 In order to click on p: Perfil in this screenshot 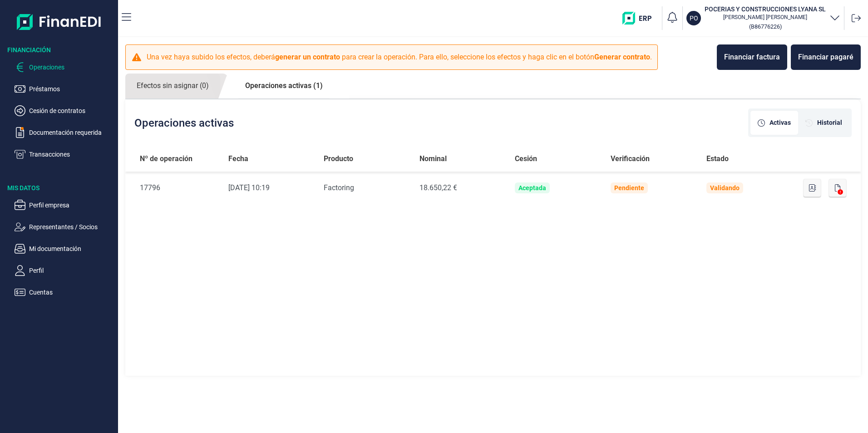, I will do `click(72, 271)`.